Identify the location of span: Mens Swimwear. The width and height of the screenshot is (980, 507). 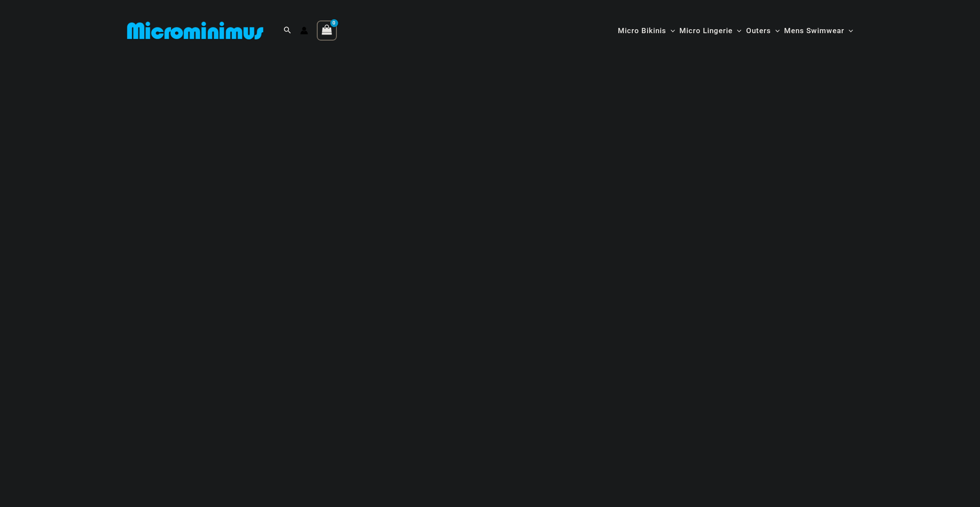
(814, 30).